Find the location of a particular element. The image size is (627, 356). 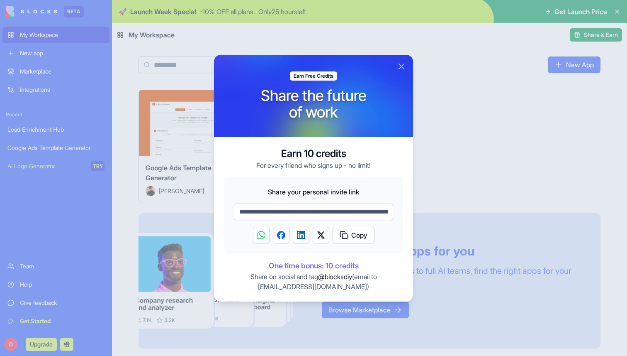

button: Share on LinkedIn is located at coordinates (301, 235).